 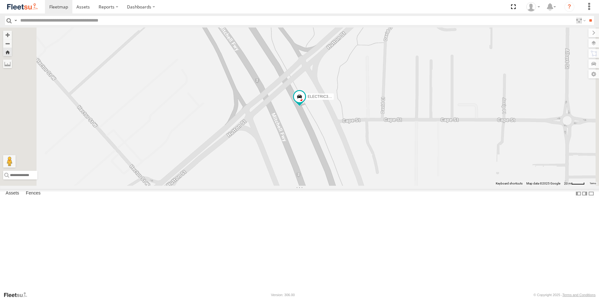 What do you see at coordinates (580, 20) in the screenshot?
I see `label: Search Filter Options` at bounding box center [580, 20].